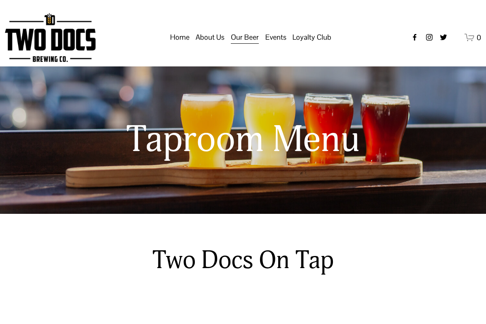  What do you see at coordinates (243, 140) in the screenshot?
I see `h1: Taproom Menu` at bounding box center [243, 140].